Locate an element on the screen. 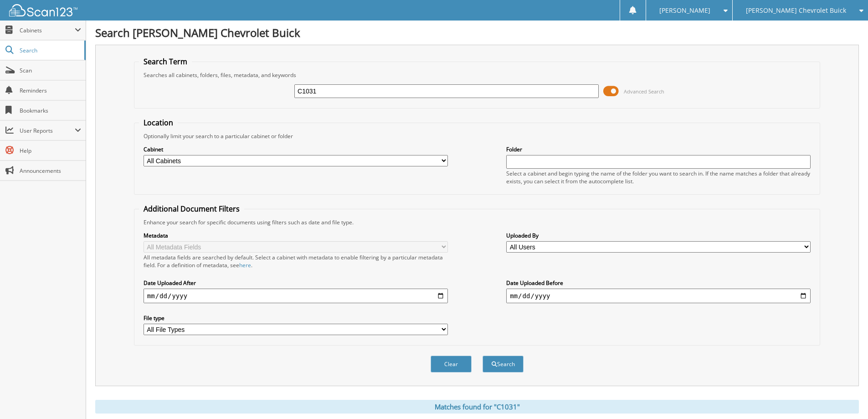 The width and height of the screenshot is (868, 419). div: Select a cabinet and begin typing the name of the folder you want to search in. If the name match... is located at coordinates (659, 178).